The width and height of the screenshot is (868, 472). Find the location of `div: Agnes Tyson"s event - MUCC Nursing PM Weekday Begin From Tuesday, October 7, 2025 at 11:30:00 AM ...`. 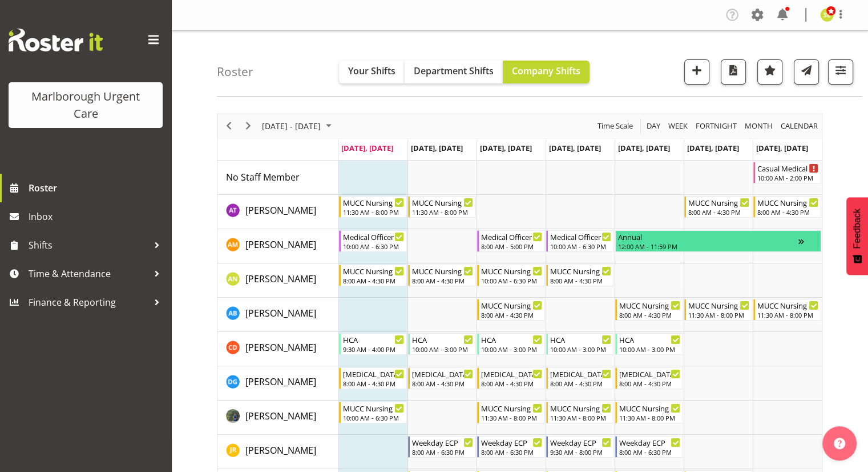

div: Agnes Tyson"s event - MUCC Nursing PM Weekday Begin From Tuesday, October 7, 2025 at 11:30:00 AM ... is located at coordinates (442, 207).